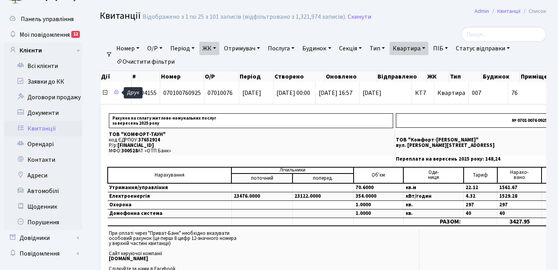 Image resolution: width=558 pixels, height=270 pixels. What do you see at coordinates (423, 93) in the screenshot?
I see `span: КТ7` at bounding box center [423, 93].